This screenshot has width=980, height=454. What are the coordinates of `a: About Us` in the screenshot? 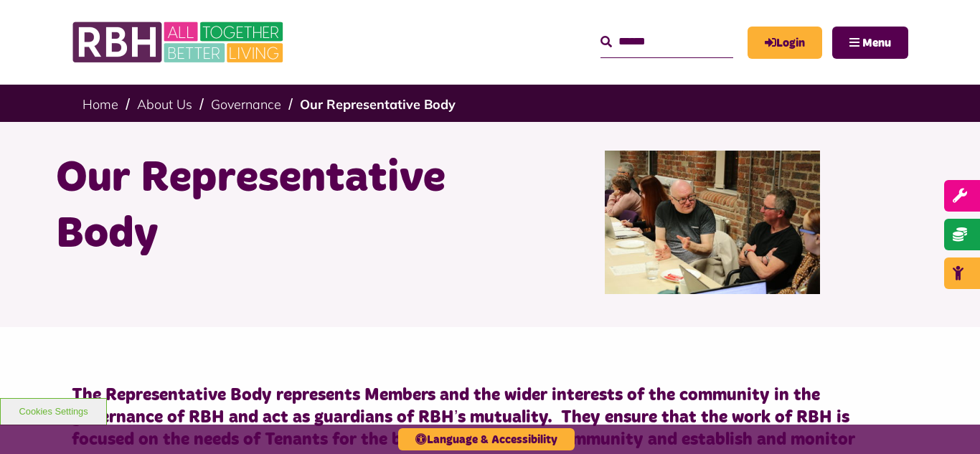 It's located at (164, 104).